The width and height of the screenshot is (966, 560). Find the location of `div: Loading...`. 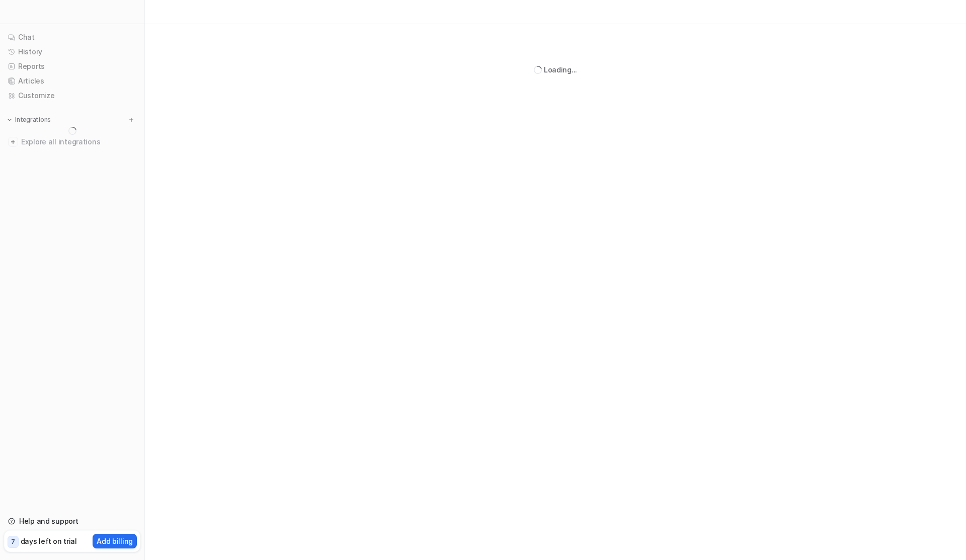

div: Loading... is located at coordinates (561, 70).